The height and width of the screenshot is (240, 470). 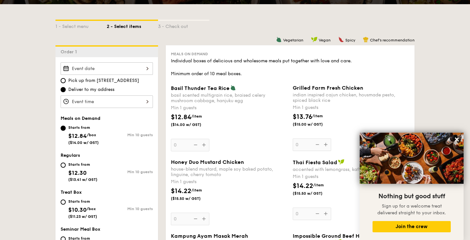 What do you see at coordinates (209, 235) in the screenshot?
I see `span: Kampung Ayam Masak Merah` at bounding box center [209, 235].